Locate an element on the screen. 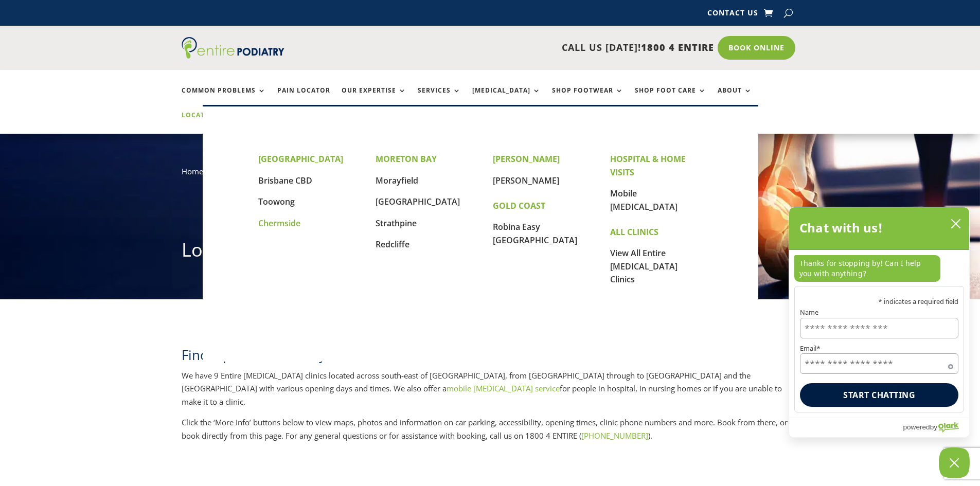 This screenshot has width=980, height=486. label: Name is located at coordinates (879, 312).